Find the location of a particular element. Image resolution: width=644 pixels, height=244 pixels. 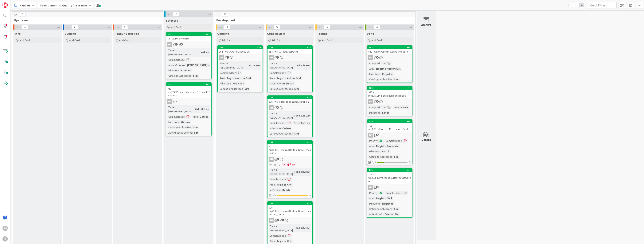

span: 0 is located at coordinates (327, 28).